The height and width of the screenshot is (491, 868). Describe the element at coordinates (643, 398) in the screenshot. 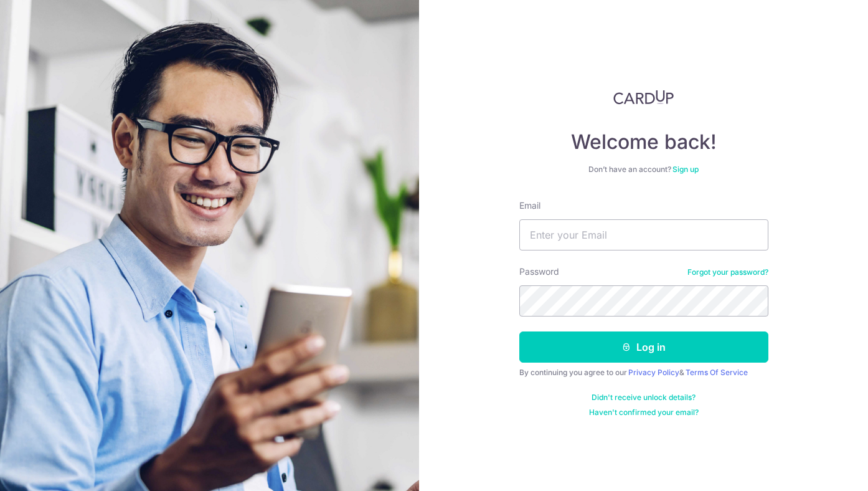

I see `a: Didn't receive unlock details?` at that location.